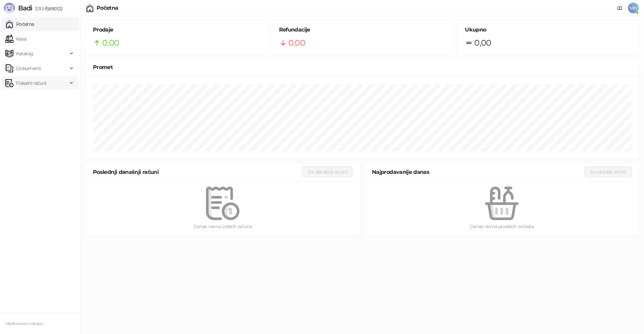 This screenshot has width=644, height=334. What do you see at coordinates (24, 324) in the screenshot?
I see `small: Mediteraneo holidays` at bounding box center [24, 324].